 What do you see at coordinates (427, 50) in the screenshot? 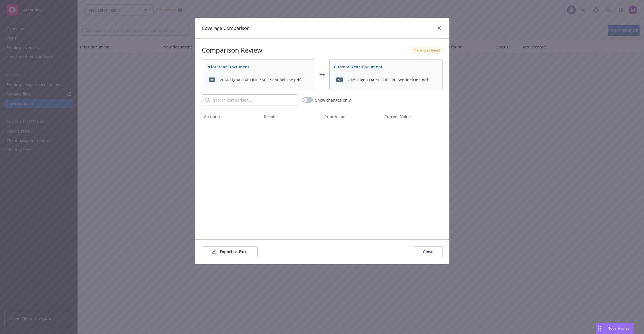
I see `div: 11 changes found` at bounding box center [427, 50].